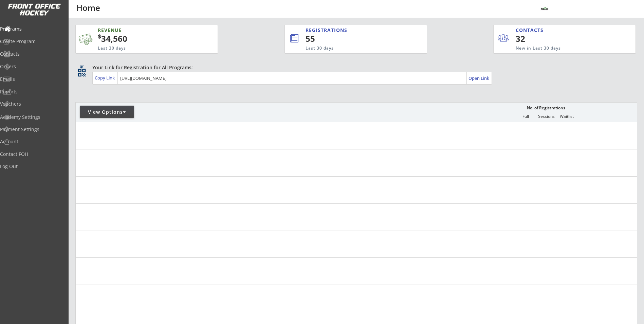  What do you see at coordinates (566, 116) in the screenshot?
I see `div: Waitlist` at bounding box center [566, 116].